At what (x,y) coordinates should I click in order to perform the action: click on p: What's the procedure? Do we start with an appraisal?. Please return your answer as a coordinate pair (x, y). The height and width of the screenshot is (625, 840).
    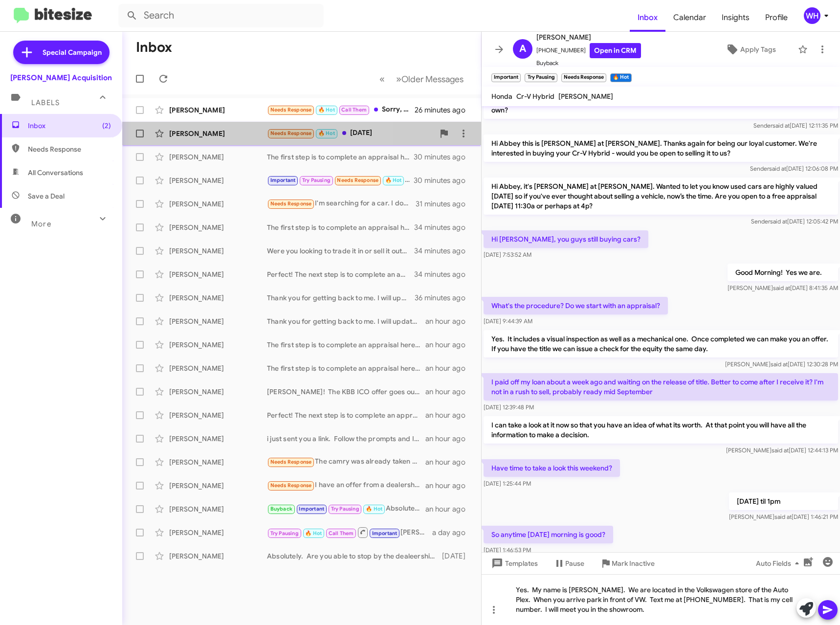
    Looking at the image, I should click on (575, 306).